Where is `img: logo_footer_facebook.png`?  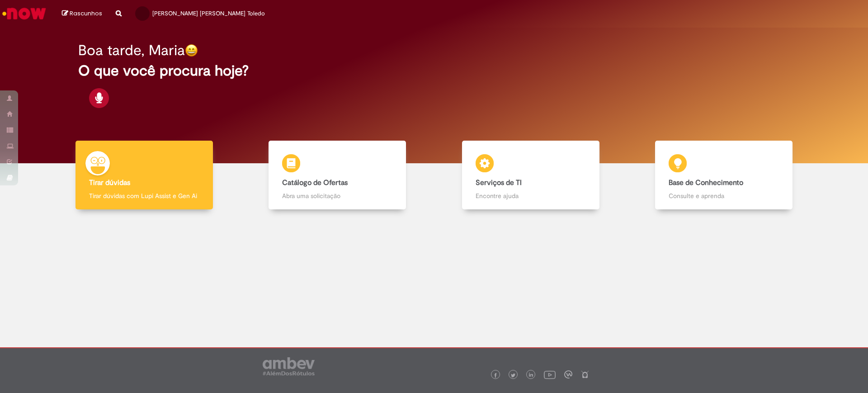 img: logo_footer_facebook.png is located at coordinates (496, 376).